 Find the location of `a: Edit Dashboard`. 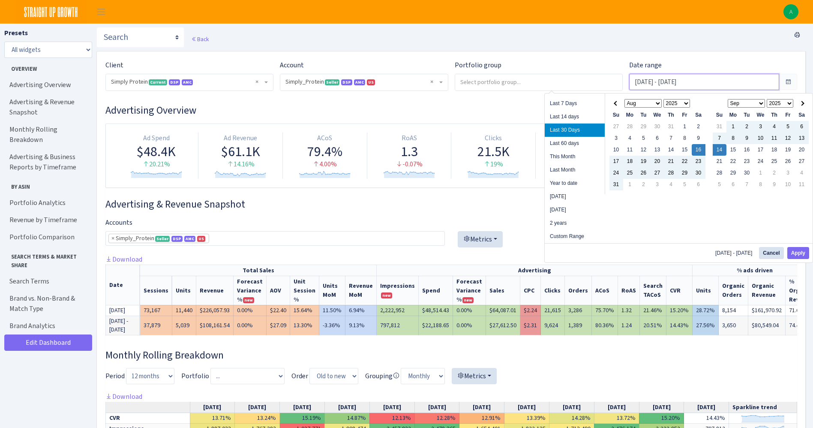

a: Edit Dashboard is located at coordinates (48, 343).